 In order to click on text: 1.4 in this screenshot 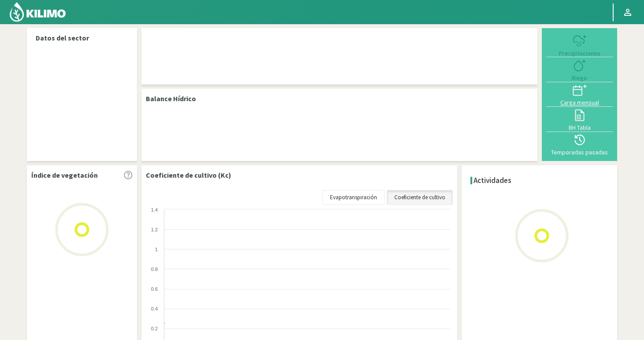, I will do `click(154, 210)`.